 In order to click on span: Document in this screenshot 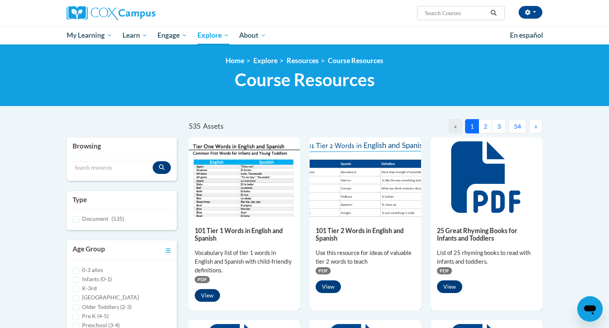, I will do `click(95, 218)`.